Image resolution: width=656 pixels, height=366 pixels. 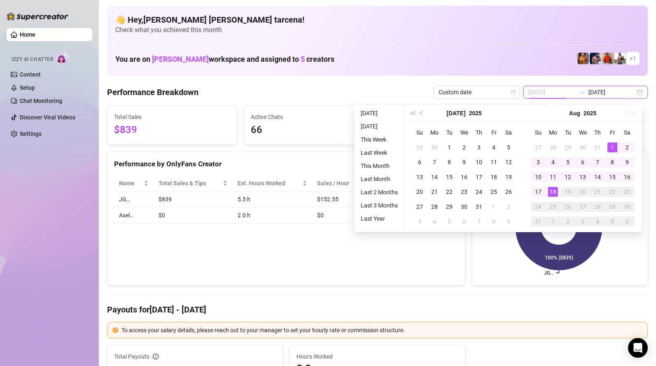 I want to click on td: JG…, so click(x=134, y=199).